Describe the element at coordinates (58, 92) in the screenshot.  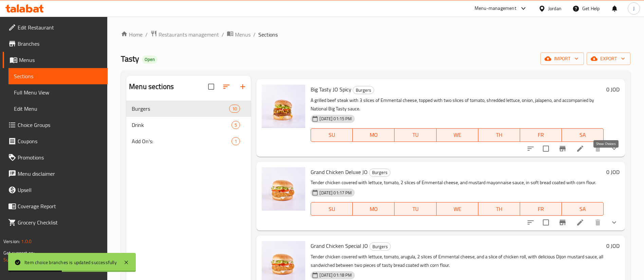
I see `a: Full Menu View` at that location.